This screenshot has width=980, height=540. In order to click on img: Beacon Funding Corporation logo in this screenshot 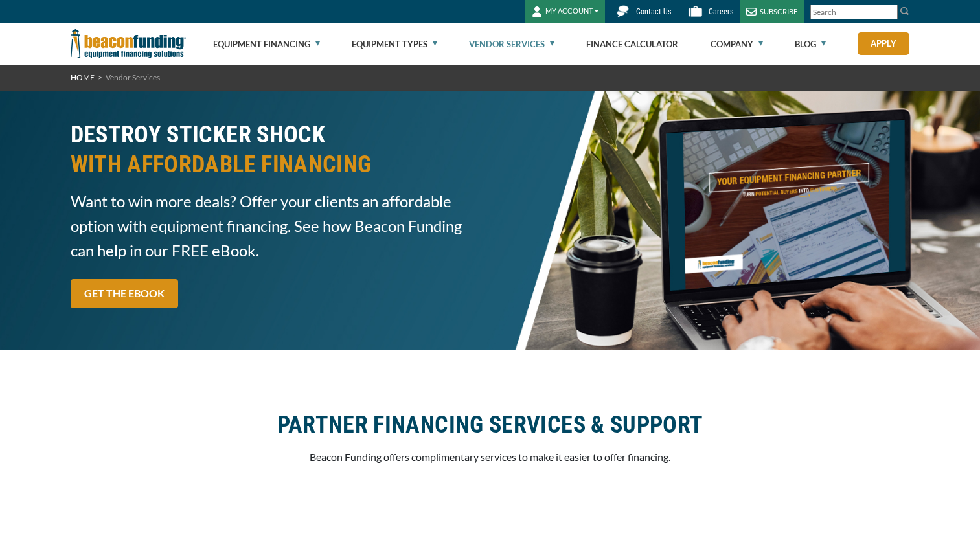, I will do `click(128, 43)`.